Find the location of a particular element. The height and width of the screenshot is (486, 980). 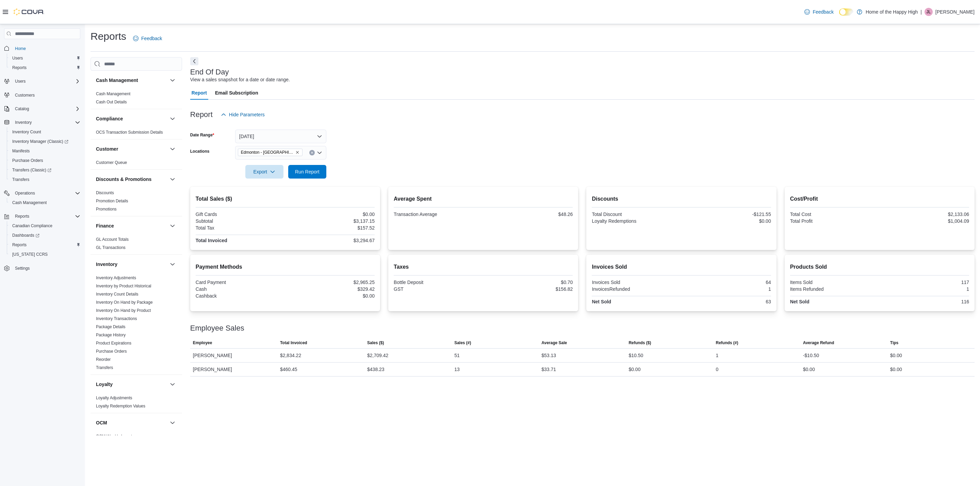

div: $157.52 is located at coordinates (331, 228).